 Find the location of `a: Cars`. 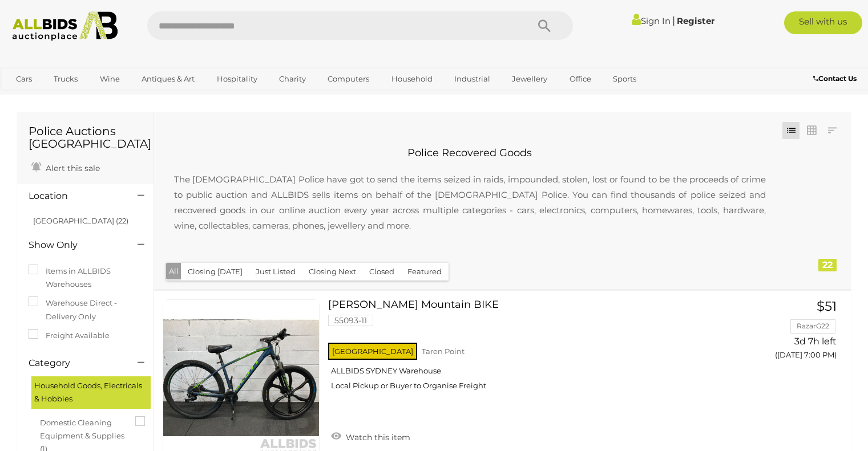

a: Cars is located at coordinates (24, 78).